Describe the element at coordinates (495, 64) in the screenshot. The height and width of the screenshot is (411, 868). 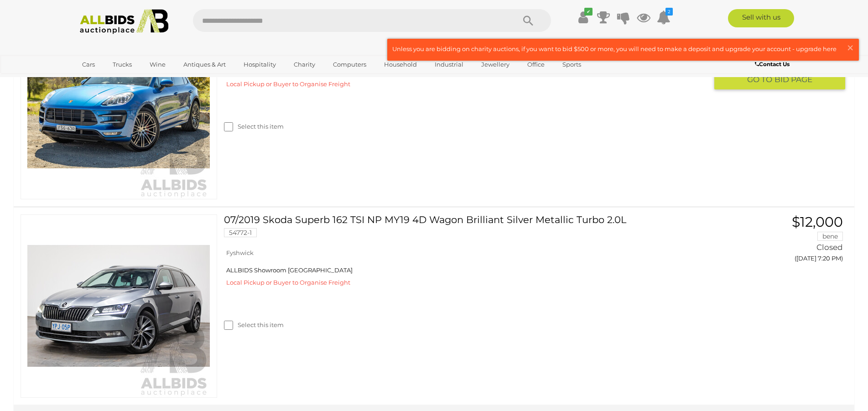
I see `a: Jewellery` at that location.